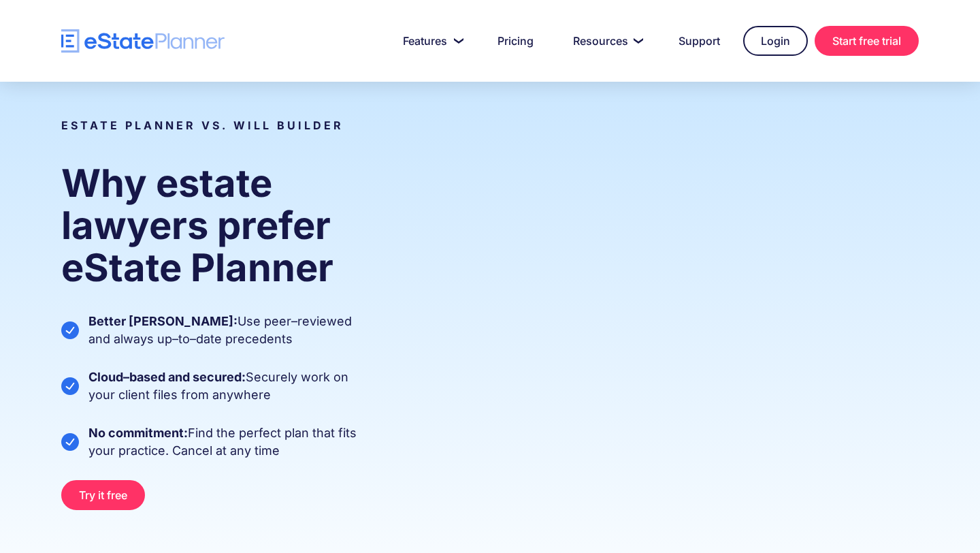 This screenshot has width=980, height=553. I want to click on strong: No commitment:, so click(139, 432).